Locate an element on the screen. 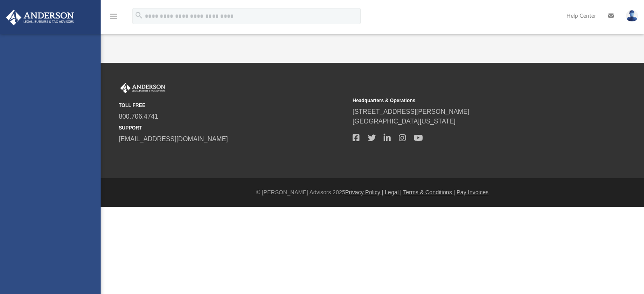  small: TOLL FREE is located at coordinates (233, 106).